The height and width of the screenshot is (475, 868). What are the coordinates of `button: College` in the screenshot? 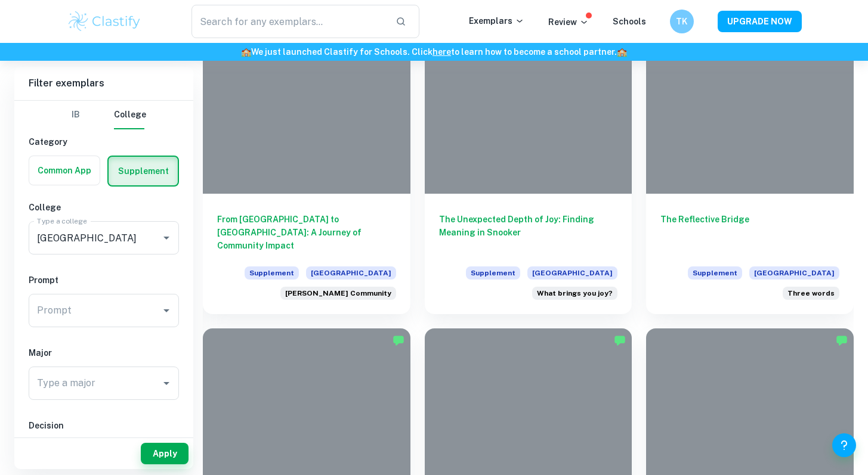 It's located at (130, 115).